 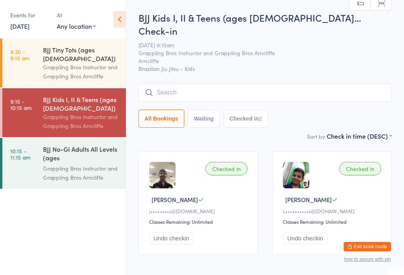 I want to click on span: Grappling Bros Instructor and Grappling Bros Arncliffe, so click(x=259, y=53).